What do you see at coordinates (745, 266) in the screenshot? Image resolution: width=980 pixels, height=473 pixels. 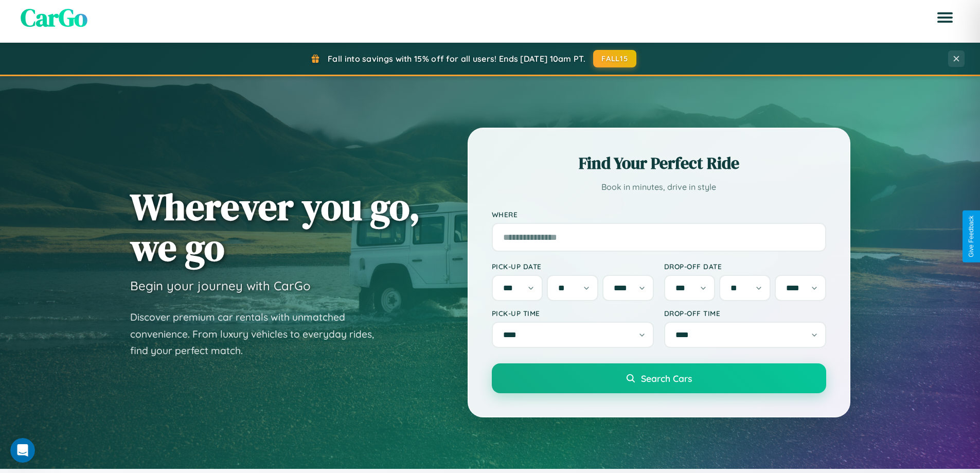 I see `label: Drop-off Date` at bounding box center [745, 266].